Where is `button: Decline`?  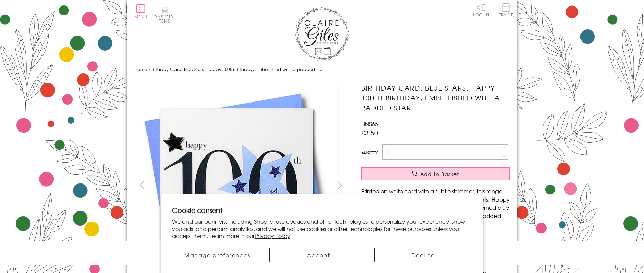 button: Decline is located at coordinates (423, 255).